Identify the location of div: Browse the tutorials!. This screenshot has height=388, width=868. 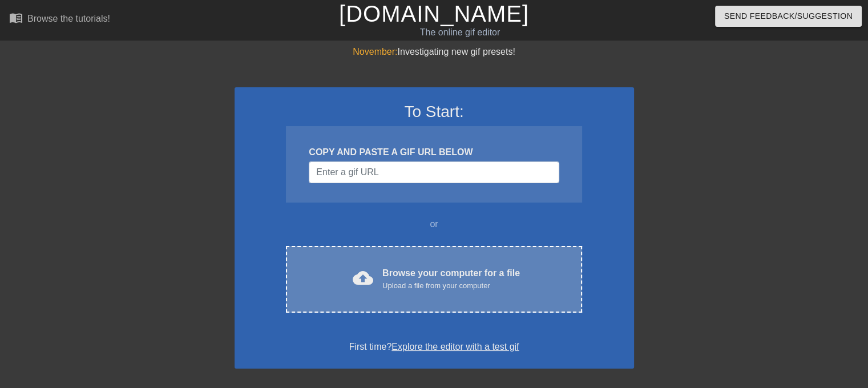
(68, 18).